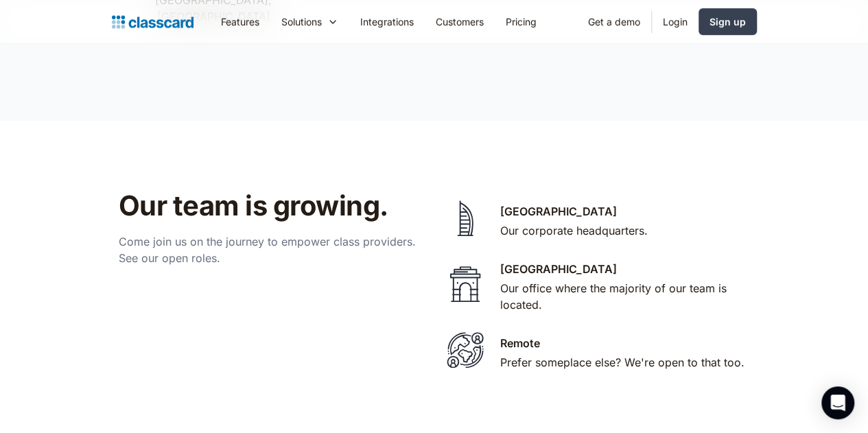  What do you see at coordinates (520, 21) in the screenshot?
I see `a: Pricing` at bounding box center [520, 21].